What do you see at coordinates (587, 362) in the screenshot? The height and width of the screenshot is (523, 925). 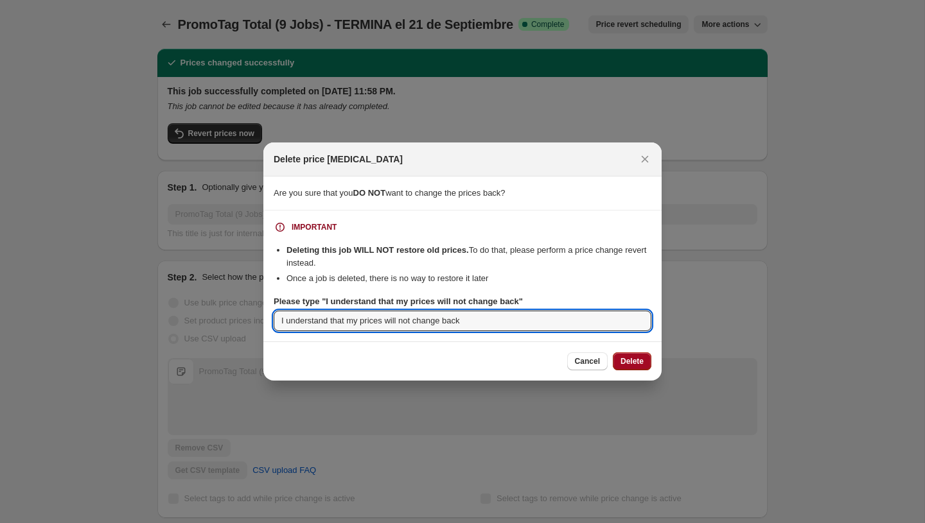 I see `button: Cancel` at bounding box center [587, 362].